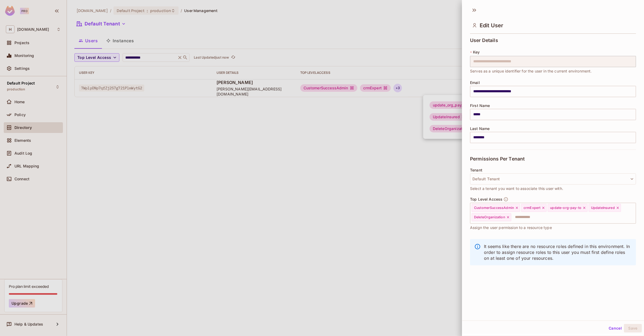  Describe the element at coordinates (476, 52) in the screenshot. I see `span: Key` at that location.